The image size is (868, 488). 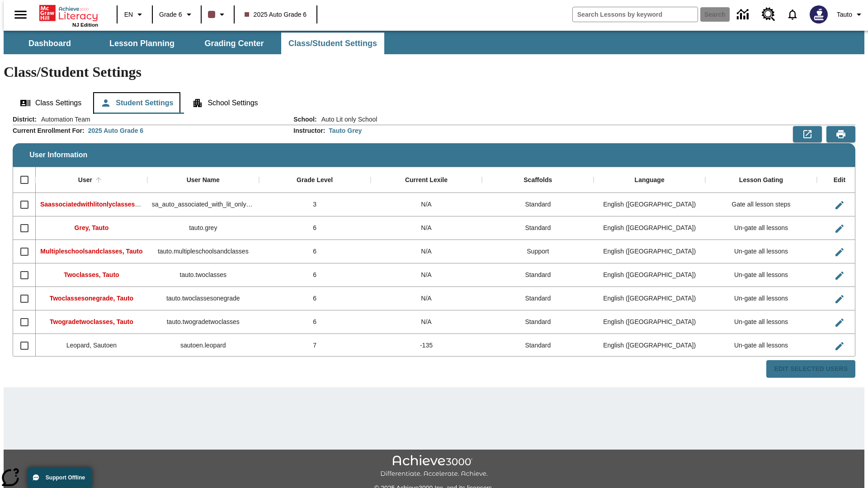 I want to click on div: Edit, so click(x=840, y=180).